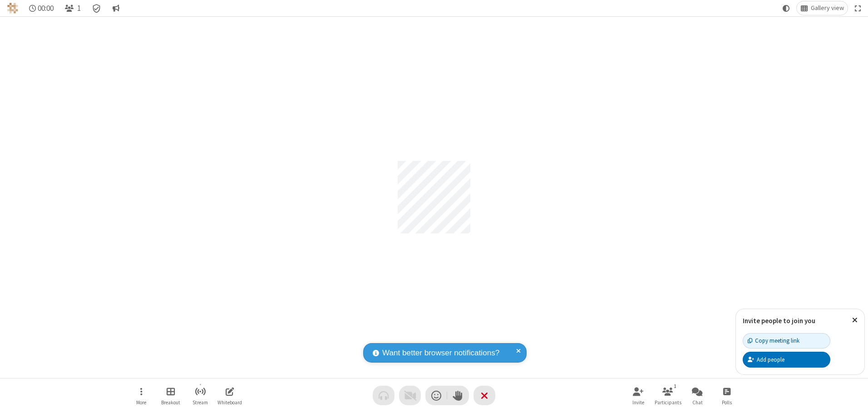 The image size is (868, 412). Describe the element at coordinates (822, 8) in the screenshot. I see `button: Change layout` at that location.